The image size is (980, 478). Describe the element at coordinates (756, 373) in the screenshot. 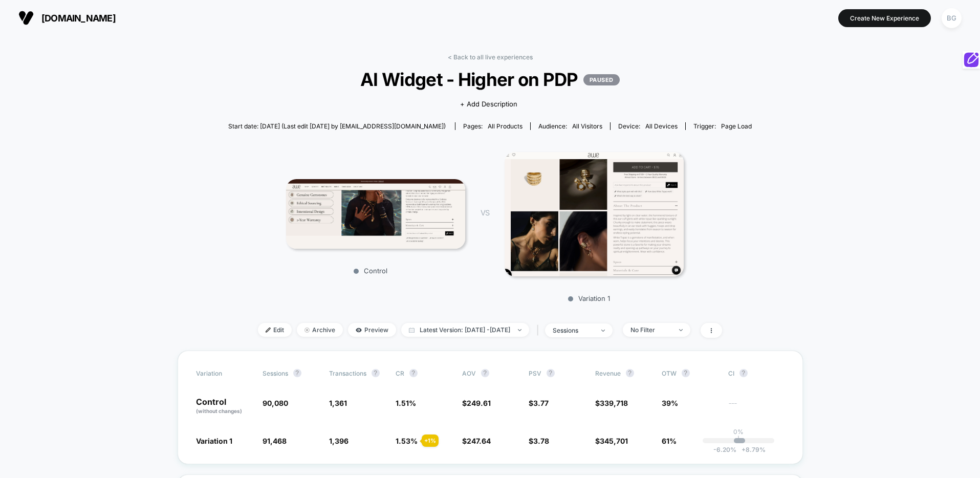

I see `span: CI` at that location.